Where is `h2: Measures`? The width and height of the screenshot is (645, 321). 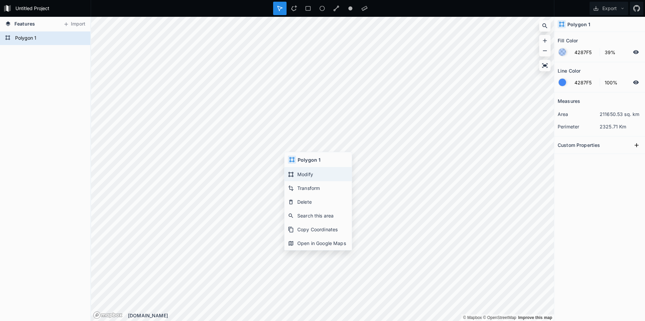
h2: Measures is located at coordinates (569, 101).